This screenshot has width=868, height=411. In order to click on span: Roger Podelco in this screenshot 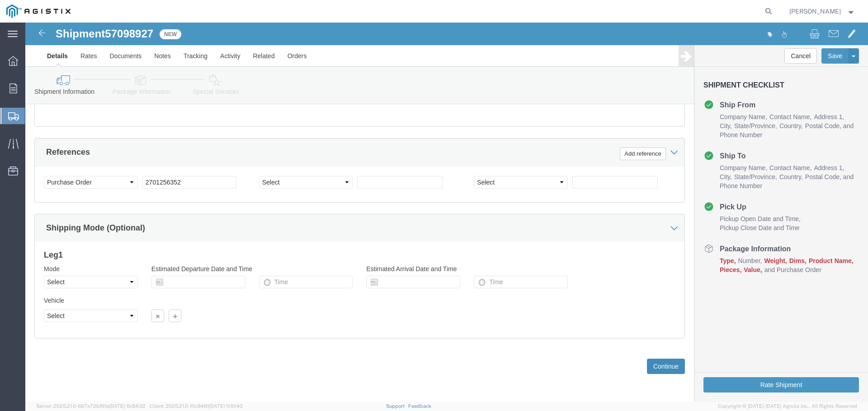, I will do `click(815, 12)`.